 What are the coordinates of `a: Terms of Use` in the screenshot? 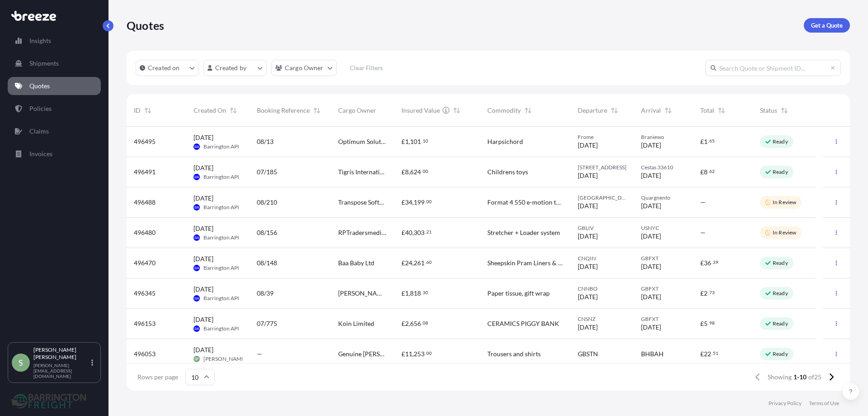 It's located at (824, 403).